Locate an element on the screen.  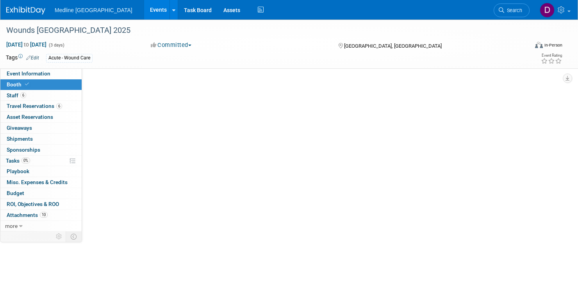
td: Tags is located at coordinates (22, 58).